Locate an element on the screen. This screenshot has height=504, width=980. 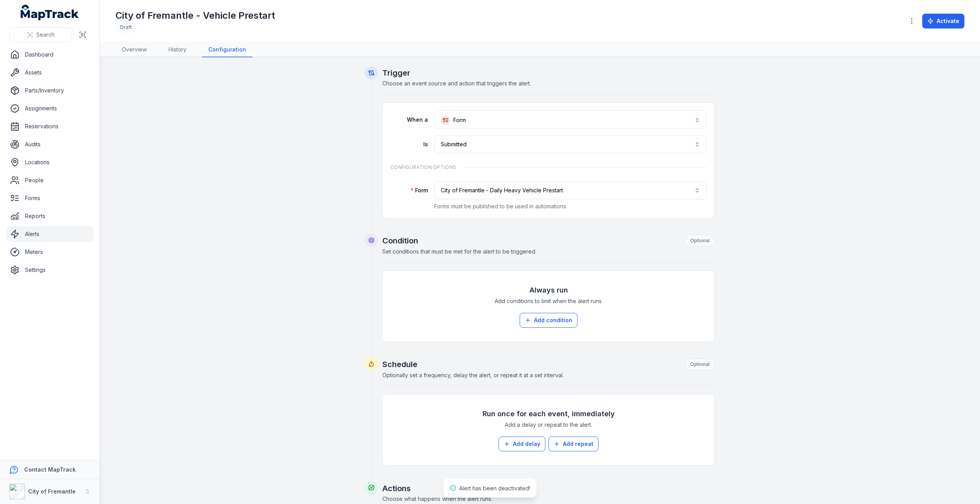
span: Search is located at coordinates (45, 35).